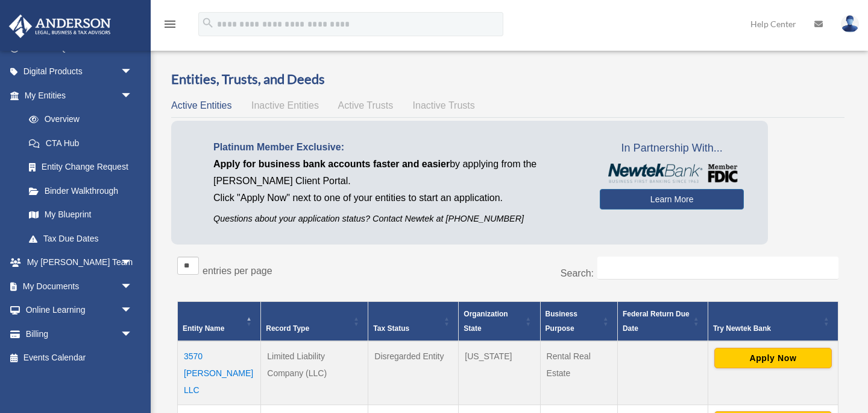 The height and width of the screenshot is (413, 868). I want to click on span: In Partnership With..., so click(672, 148).